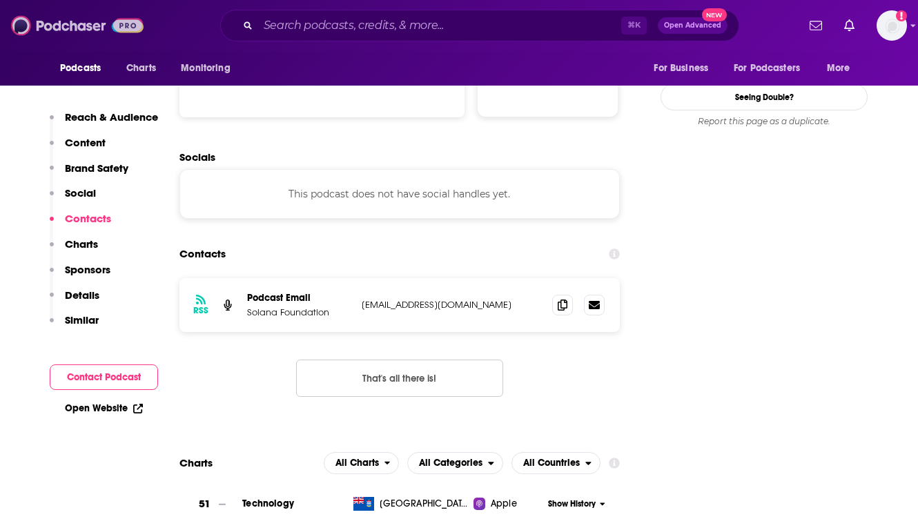 Image resolution: width=918 pixels, height=519 pixels. What do you see at coordinates (839, 68) in the screenshot?
I see `span: More` at bounding box center [839, 68].